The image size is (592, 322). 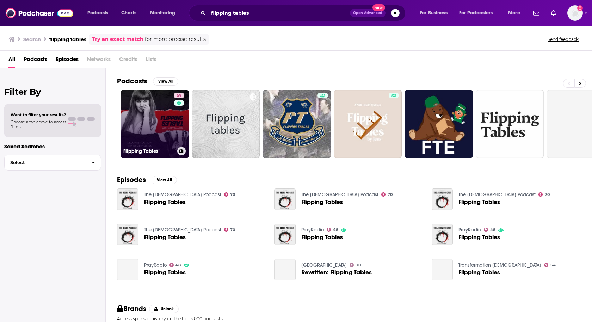 What do you see at coordinates (99, 61) in the screenshot?
I see `span: Networks` at bounding box center [99, 61].